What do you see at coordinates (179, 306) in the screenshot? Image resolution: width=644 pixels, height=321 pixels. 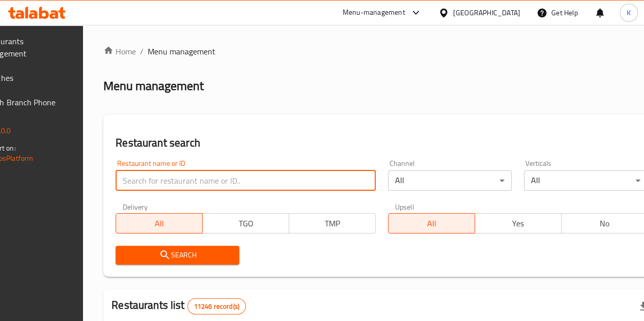 I see `h2: Restaurants list` at bounding box center [179, 306].